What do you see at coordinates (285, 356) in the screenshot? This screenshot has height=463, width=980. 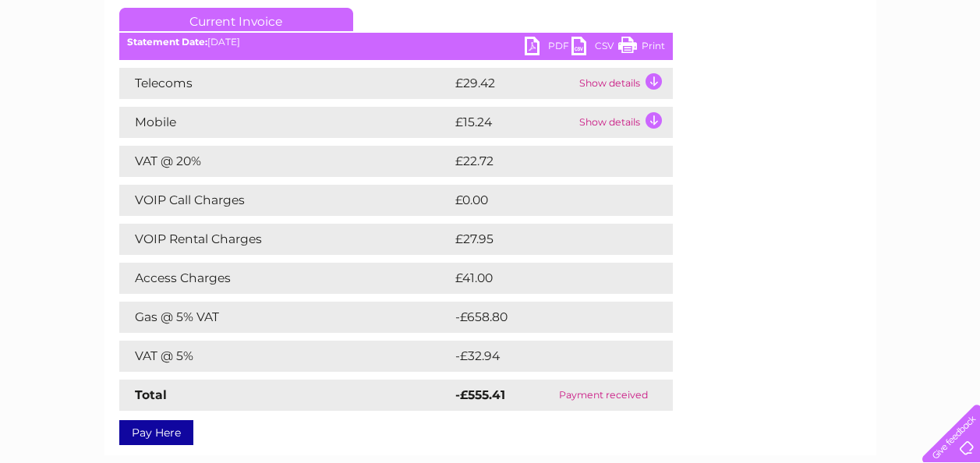 I see `td: VAT @ 5%` at bounding box center [285, 356].